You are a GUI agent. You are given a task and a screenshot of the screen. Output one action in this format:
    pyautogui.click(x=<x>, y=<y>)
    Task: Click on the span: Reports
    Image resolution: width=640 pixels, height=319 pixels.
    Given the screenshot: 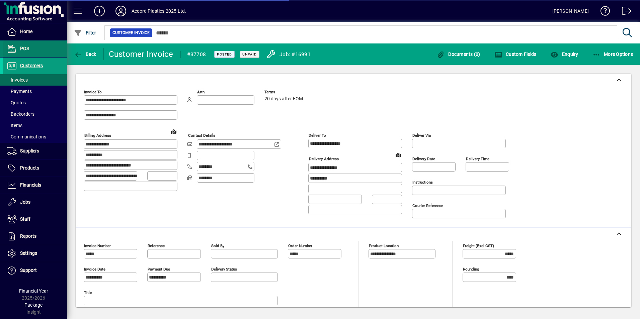 What is the action you would take?
    pyautogui.click(x=28, y=236)
    